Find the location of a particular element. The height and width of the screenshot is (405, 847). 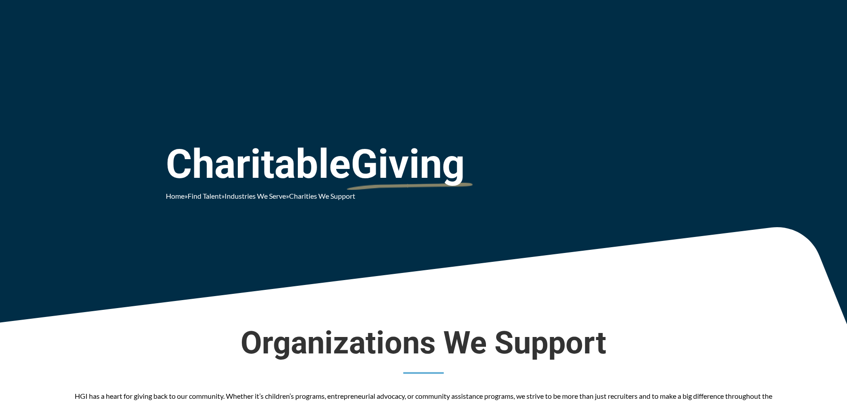

a: Home is located at coordinates (175, 196).